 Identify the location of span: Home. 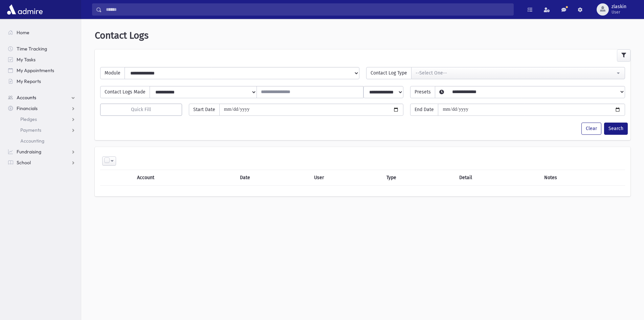
(23, 32).